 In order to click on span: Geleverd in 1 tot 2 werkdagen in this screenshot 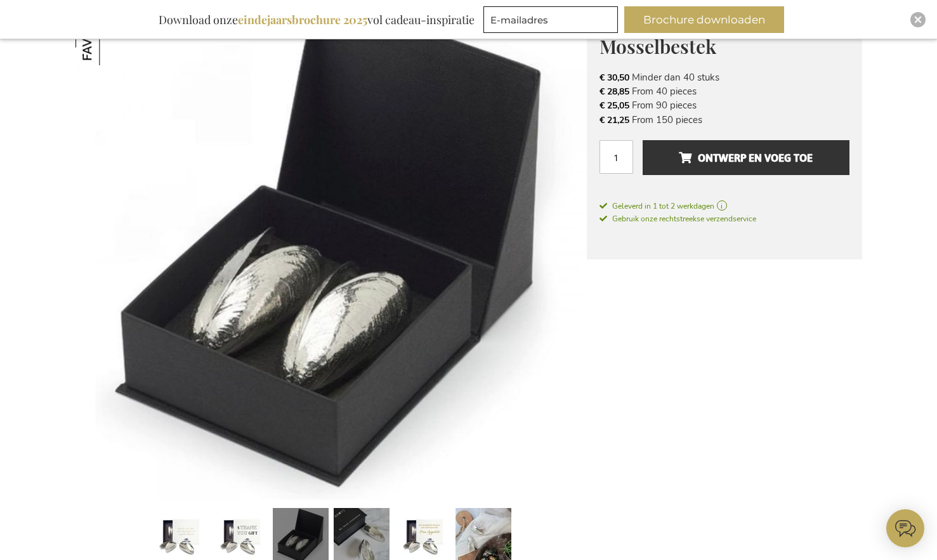, I will do `click(725, 206)`.